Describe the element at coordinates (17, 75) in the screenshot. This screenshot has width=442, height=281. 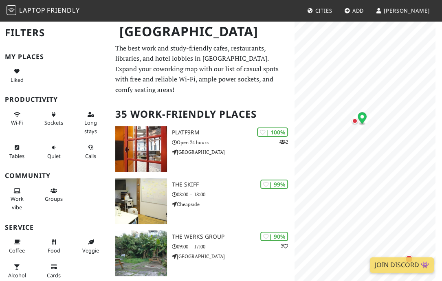
I see `button: Liked` at that location.